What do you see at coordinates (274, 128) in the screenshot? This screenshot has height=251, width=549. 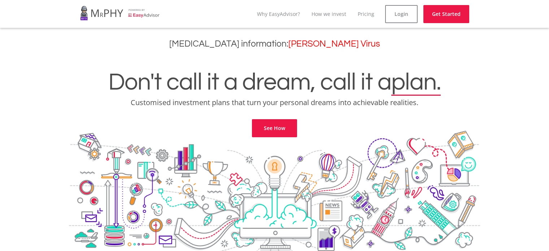 I see `a: See How` at bounding box center [274, 128].